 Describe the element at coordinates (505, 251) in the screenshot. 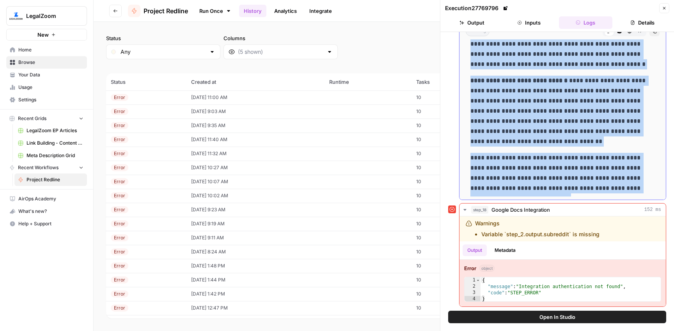

I see `button: Metadata` at that location.